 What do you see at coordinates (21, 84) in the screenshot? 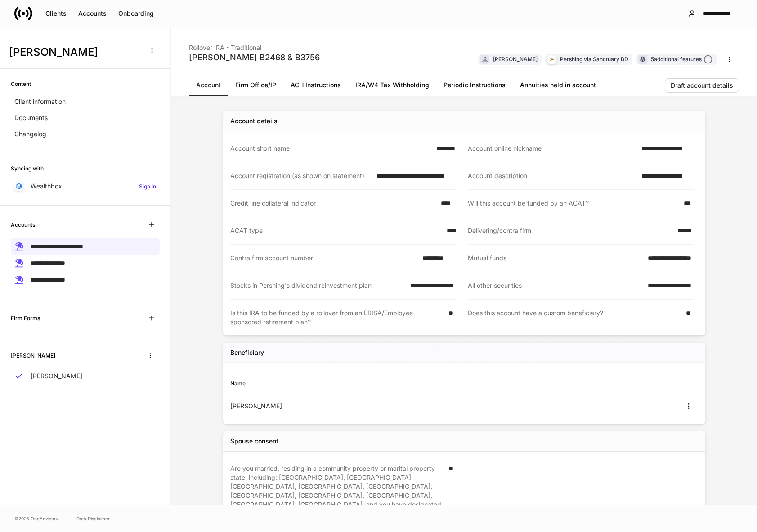
I see `h6: Content` at bounding box center [21, 84].